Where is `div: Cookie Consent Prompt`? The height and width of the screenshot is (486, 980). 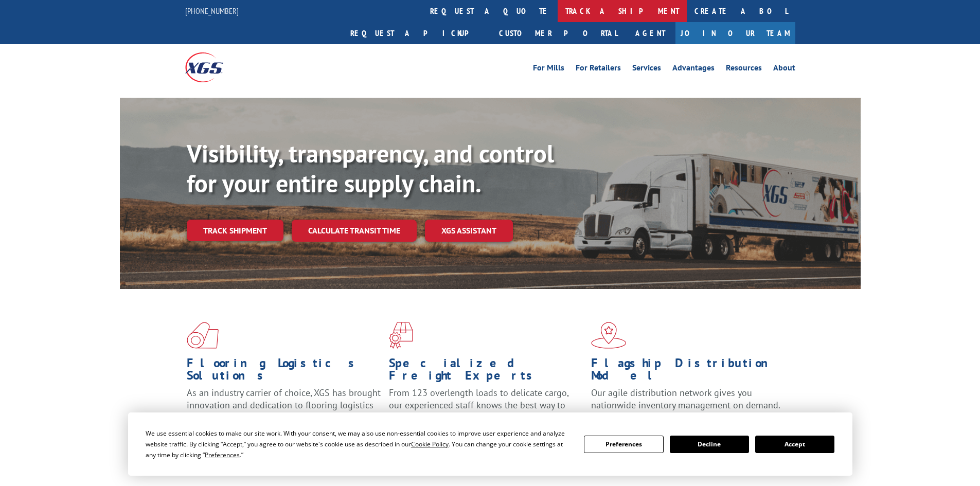
div: Cookie Consent Prompt is located at coordinates (490, 444).